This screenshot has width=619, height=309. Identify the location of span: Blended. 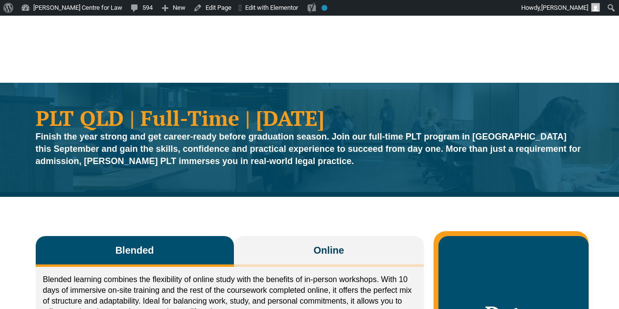
(135, 250).